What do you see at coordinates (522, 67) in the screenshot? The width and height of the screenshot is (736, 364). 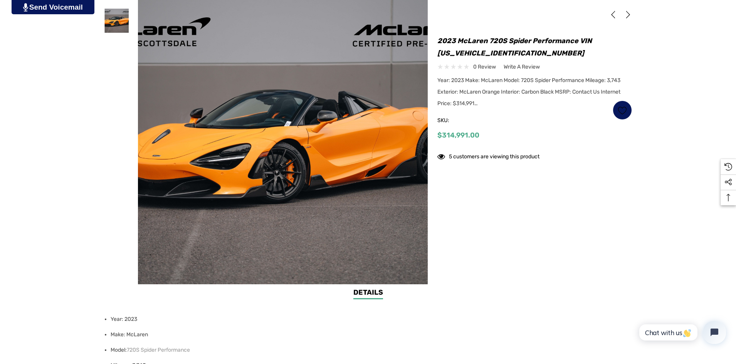 I see `a: Write a Review` at bounding box center [522, 67].